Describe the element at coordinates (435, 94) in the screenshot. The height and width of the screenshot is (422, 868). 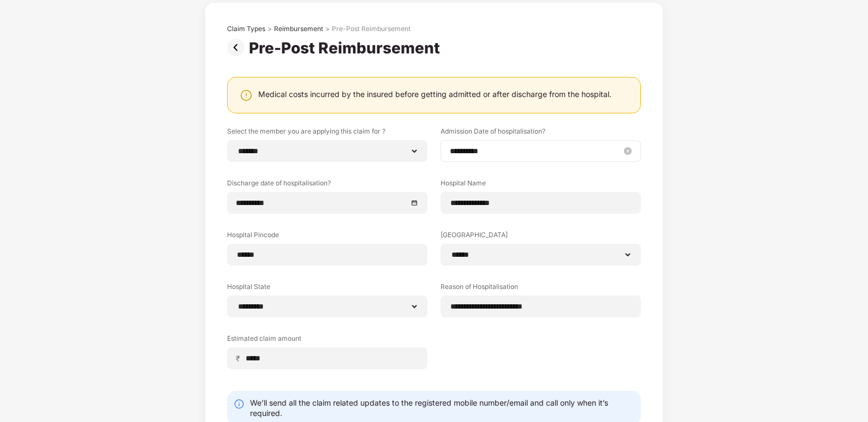
I see `div: Medical costs incurred by the insured before getting admitted or after discharge from the hospital.` at that location.